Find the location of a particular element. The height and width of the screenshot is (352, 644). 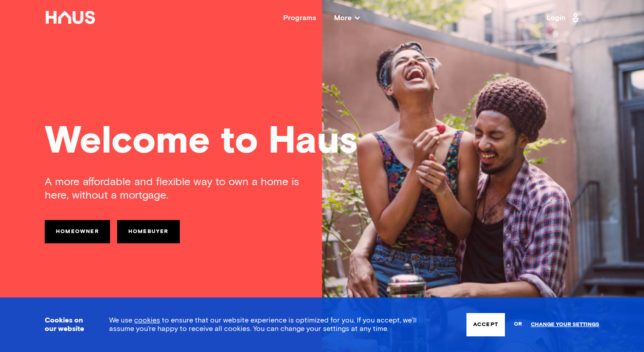

a: Login is located at coordinates (564, 18).